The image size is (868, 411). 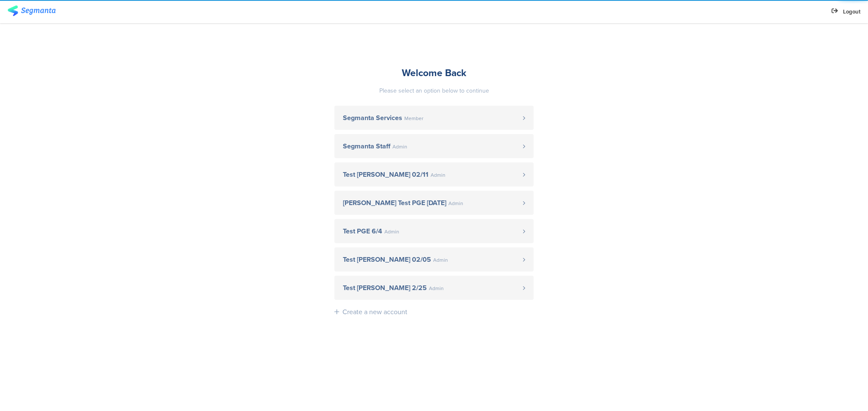 I want to click on span: Member, so click(x=414, y=118).